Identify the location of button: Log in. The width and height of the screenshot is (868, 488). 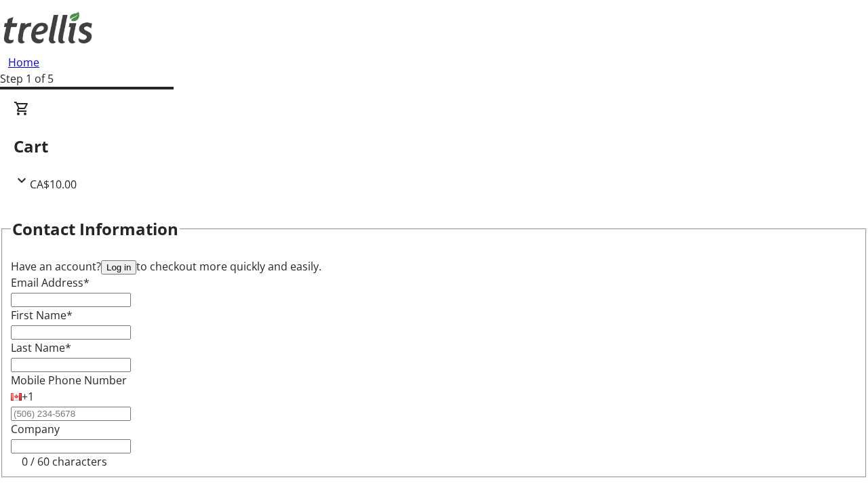
(119, 267).